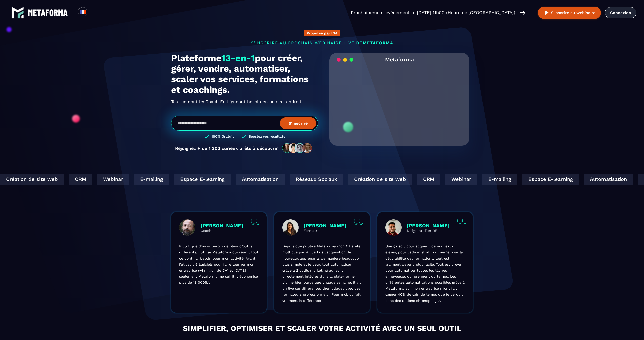  I want to click on video: Your browser does not support the video tag., so click(399, 99).